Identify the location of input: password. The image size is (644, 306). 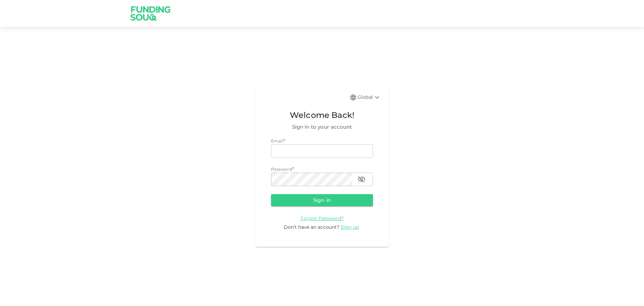
(312, 179).